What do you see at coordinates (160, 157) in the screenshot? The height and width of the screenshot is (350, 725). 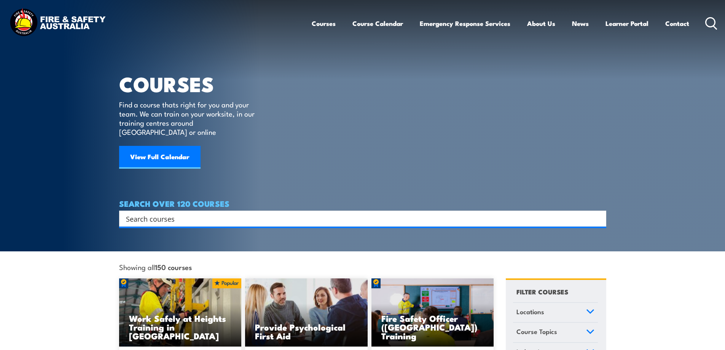 I see `a: View Full Calendar` at bounding box center [160, 157].